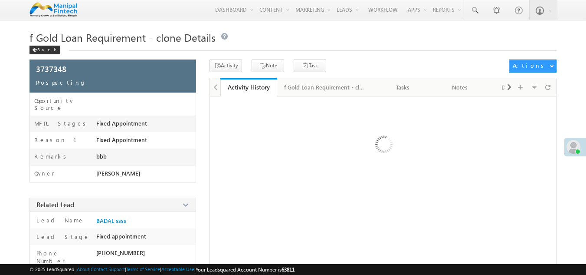 The width and height of the screenshot is (586, 275). What do you see at coordinates (83, 269) in the screenshot?
I see `a: About` at bounding box center [83, 269].